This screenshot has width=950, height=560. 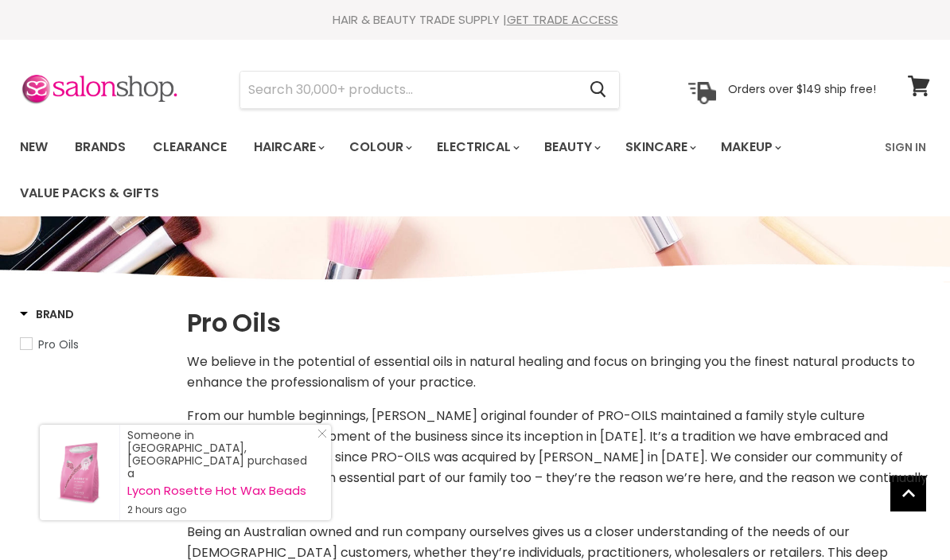 What do you see at coordinates (93, 344) in the screenshot?
I see `a: Pro Oils` at bounding box center [93, 344].